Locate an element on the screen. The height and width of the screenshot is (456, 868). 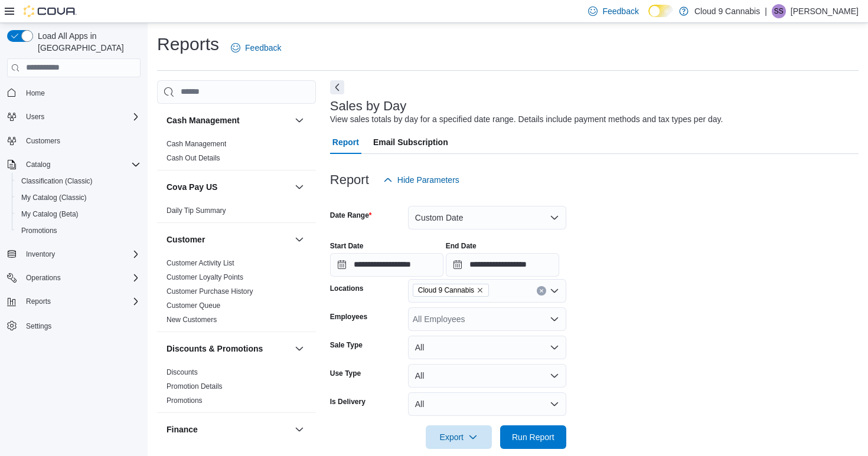
span: My Catalog (Classic) is located at coordinates (79, 198).